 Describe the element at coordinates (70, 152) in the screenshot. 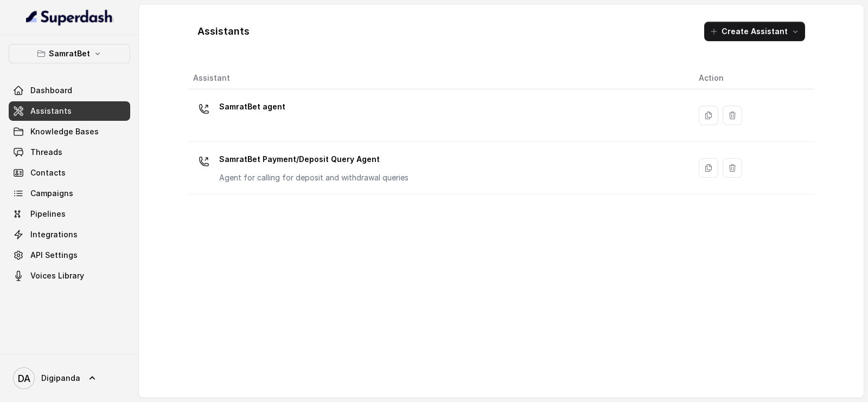

I see `a: Threads` at that location.